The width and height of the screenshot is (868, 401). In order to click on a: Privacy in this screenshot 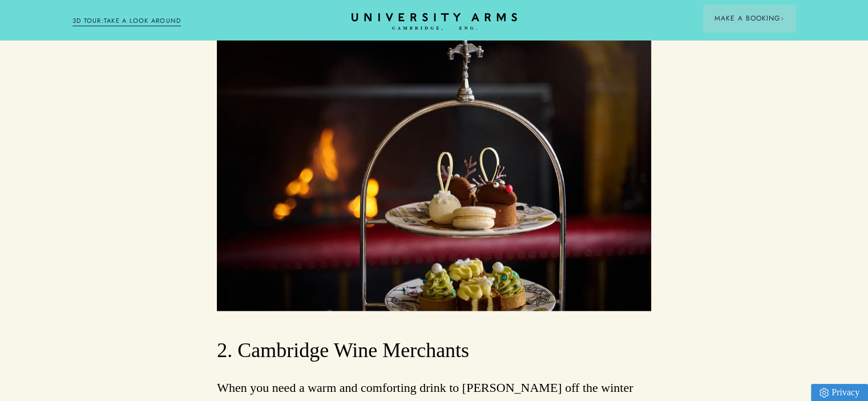, I will do `click(839, 392)`.